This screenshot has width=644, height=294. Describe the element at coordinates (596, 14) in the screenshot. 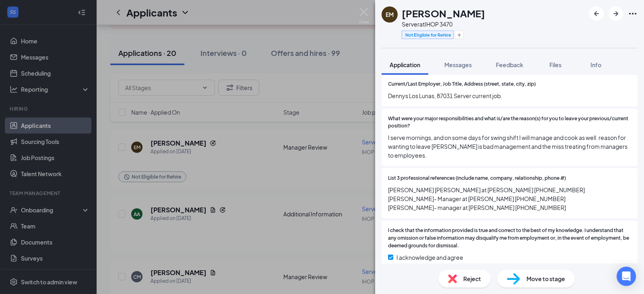

I see `button: ArrowLeftNew` at that location.